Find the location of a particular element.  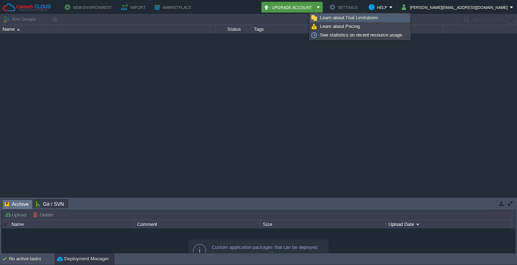

button: Marketplace is located at coordinates (174, 7).